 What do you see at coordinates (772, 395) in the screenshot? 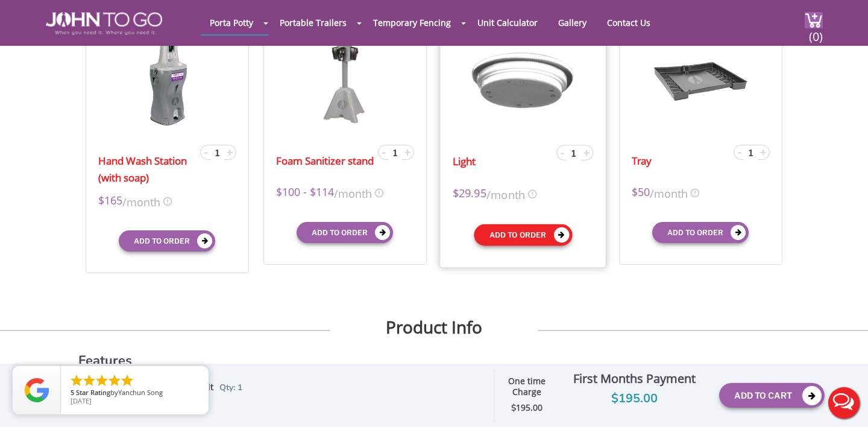
I see `button: Add To Cart` at bounding box center [772, 395].